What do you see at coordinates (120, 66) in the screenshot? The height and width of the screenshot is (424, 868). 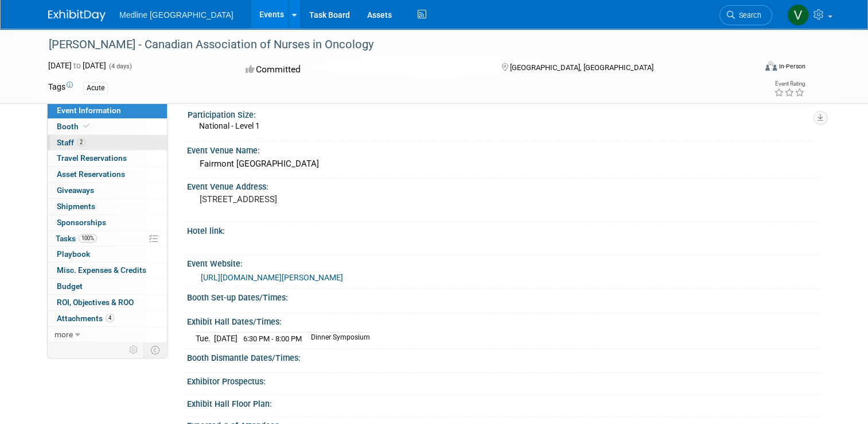 I see `span: (4 days)` at bounding box center [120, 66].